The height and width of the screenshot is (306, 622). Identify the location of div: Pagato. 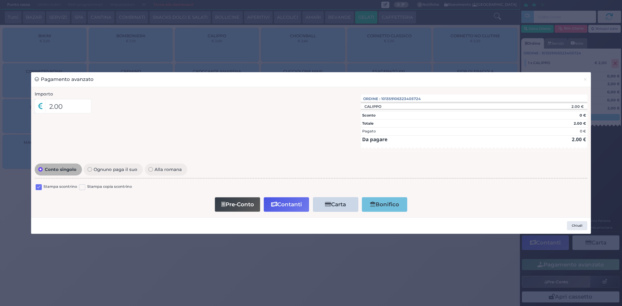
(369, 131).